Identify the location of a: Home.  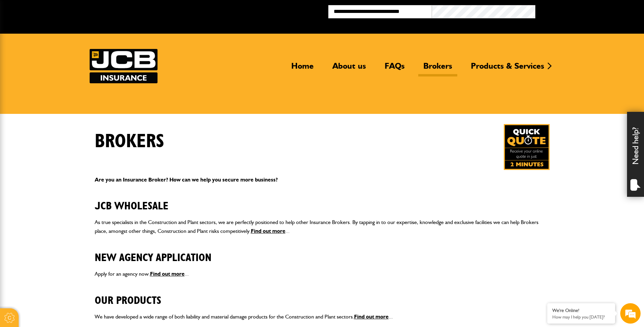
(302, 69).